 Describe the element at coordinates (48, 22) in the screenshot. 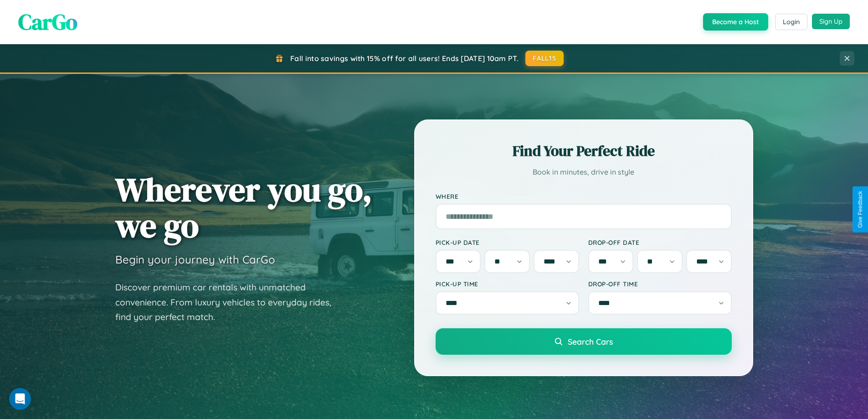

I see `span: CarGo` at that location.